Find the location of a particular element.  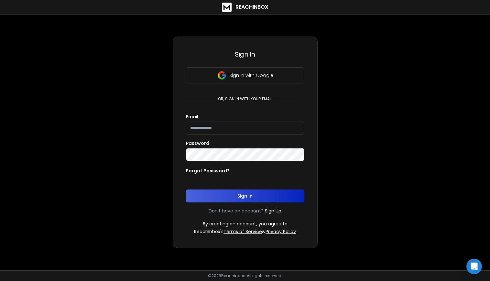

a: Terms of Service is located at coordinates (243, 232).